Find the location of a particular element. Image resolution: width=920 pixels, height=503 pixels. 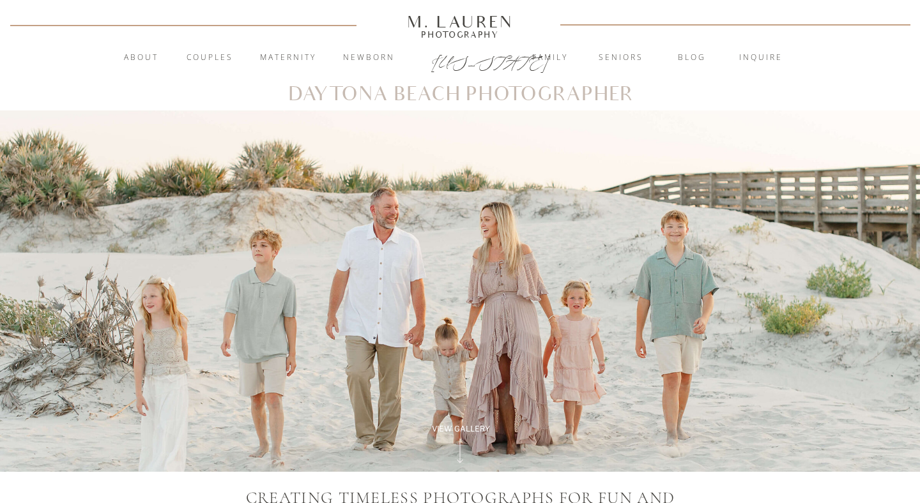

a: Maternity is located at coordinates (288, 58).